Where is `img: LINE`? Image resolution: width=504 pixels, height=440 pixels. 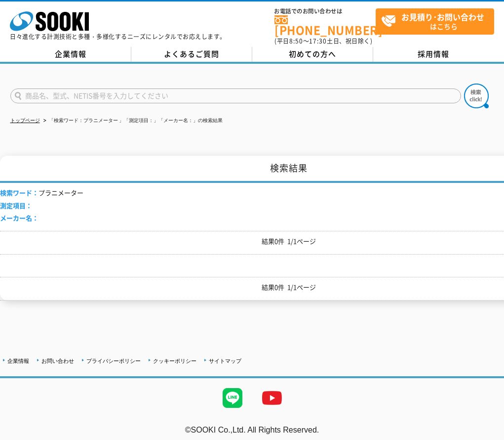 img: LINE is located at coordinates (233, 398).